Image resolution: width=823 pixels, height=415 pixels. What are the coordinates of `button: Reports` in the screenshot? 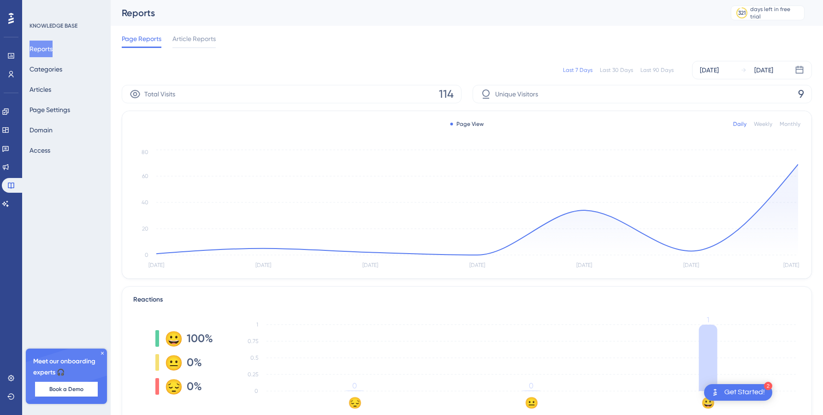 It's located at (41, 49).